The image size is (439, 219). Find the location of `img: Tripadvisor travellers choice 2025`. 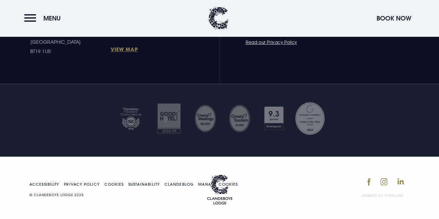

img: Tripadvisor travellers choice 2025 is located at coordinates (131, 118).